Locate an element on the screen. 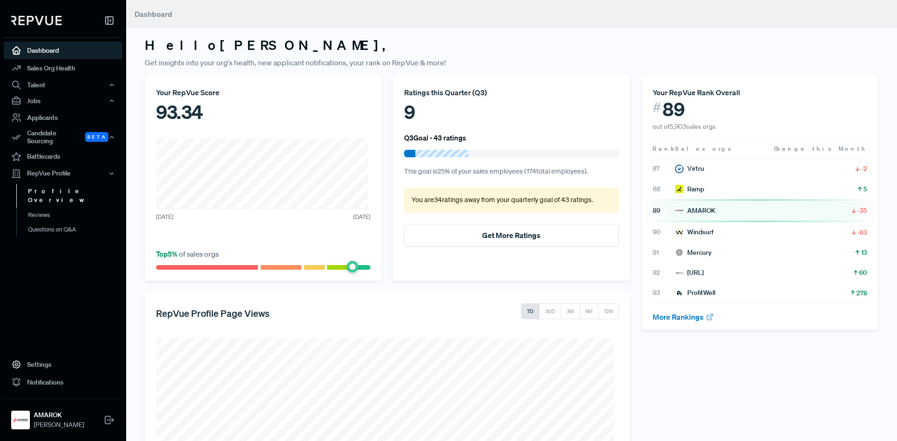 The image size is (897, 441). span: 88 is located at coordinates (664, 189).